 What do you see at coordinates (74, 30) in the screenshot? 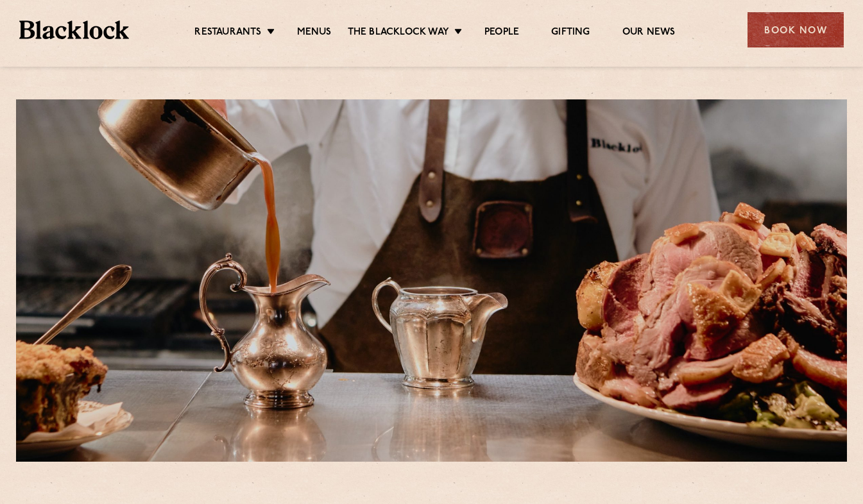
I see `img: BL_Textured_Logo-footer-cropped.svg` at bounding box center [74, 30].